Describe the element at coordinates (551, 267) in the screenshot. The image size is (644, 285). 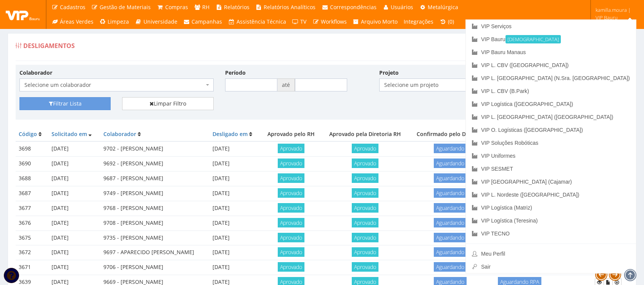
I see `a: Sair` at that location.